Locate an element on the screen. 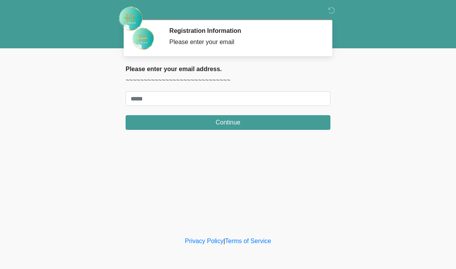  img: Rehydrate Aesthetics & Wellness Logo is located at coordinates (131, 19).